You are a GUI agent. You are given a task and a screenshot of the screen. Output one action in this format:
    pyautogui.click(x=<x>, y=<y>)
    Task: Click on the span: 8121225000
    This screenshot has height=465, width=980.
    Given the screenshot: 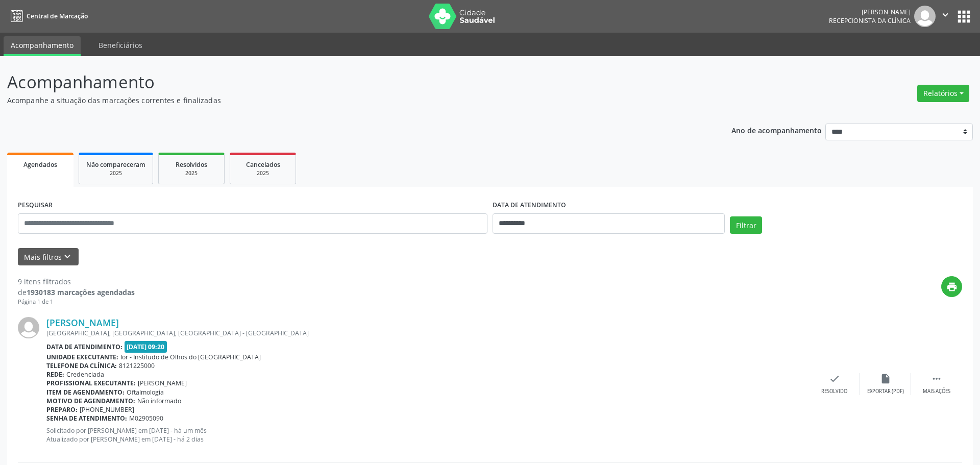 What is the action you would take?
    pyautogui.click(x=136, y=366)
    